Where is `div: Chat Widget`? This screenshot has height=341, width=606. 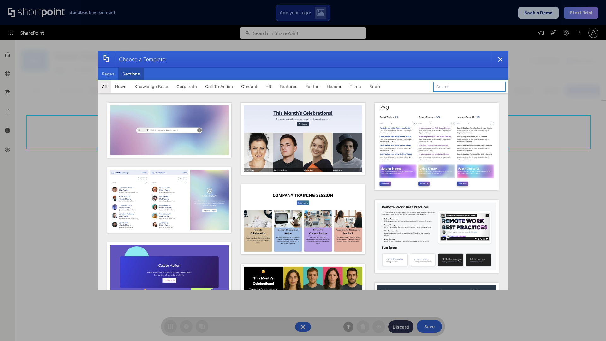
div: Chat Widget is located at coordinates (590, 326).